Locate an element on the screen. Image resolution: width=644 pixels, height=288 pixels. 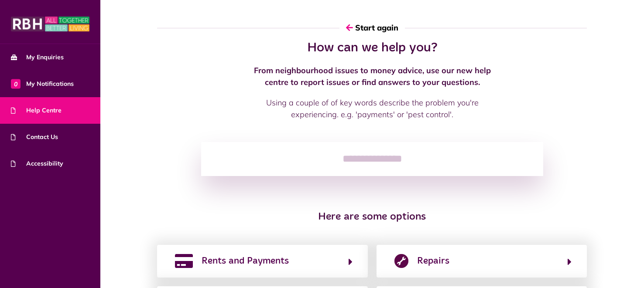
button: Repairs is located at coordinates (482, 261).